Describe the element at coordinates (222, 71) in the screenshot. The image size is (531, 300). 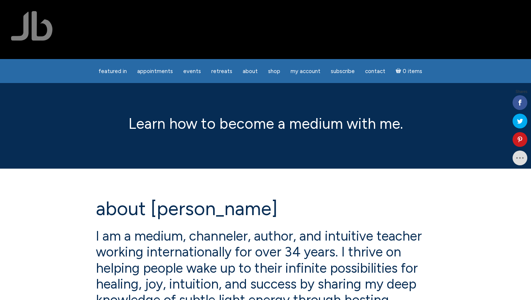
I see `a: Retreats` at that location.